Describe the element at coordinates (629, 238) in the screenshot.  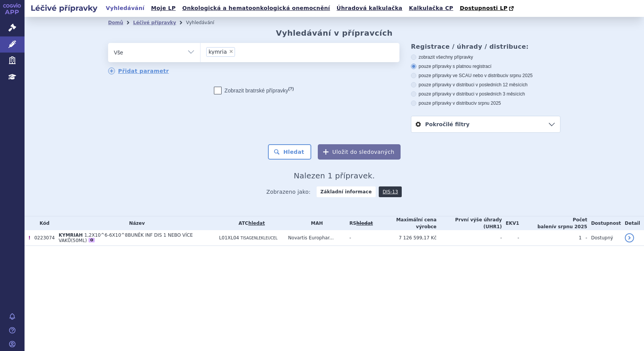
I see `a: detail` at that location.